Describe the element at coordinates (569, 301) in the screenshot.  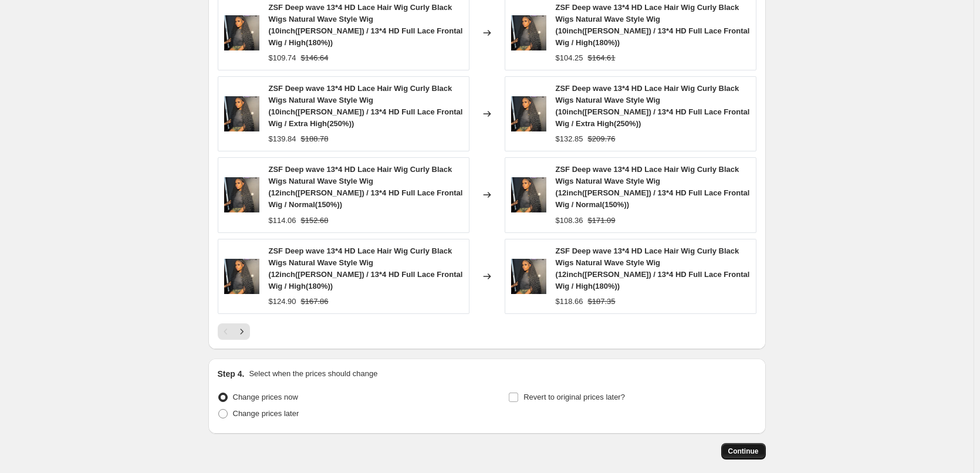
I see `span: $118.66` at that location.